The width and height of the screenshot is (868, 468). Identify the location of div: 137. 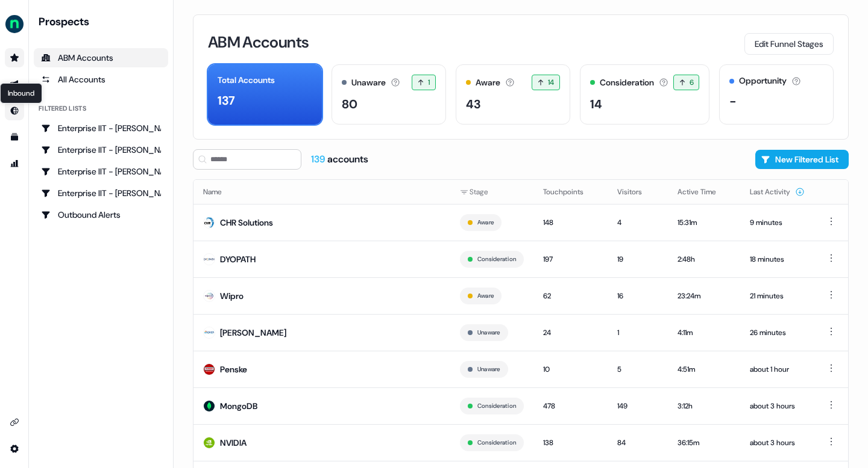
(226, 100).